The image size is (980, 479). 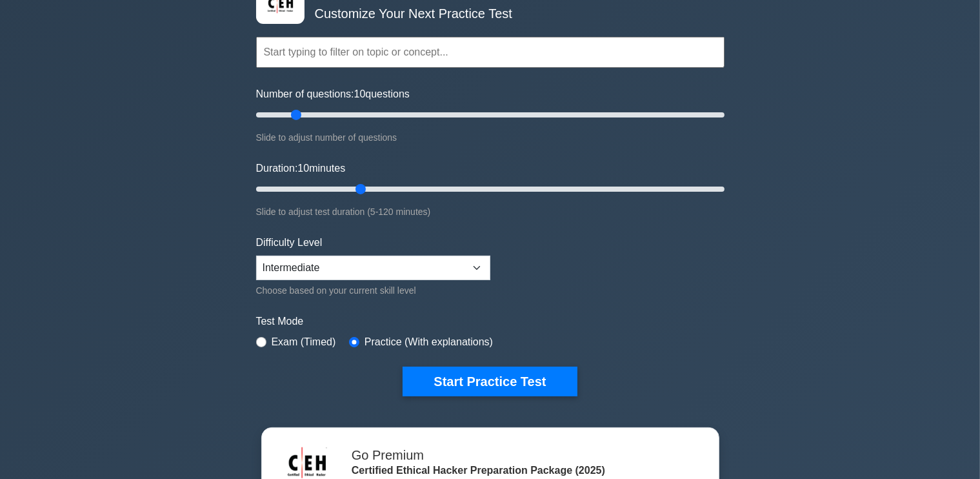 I want to click on label: Test Mode, so click(x=490, y=322).